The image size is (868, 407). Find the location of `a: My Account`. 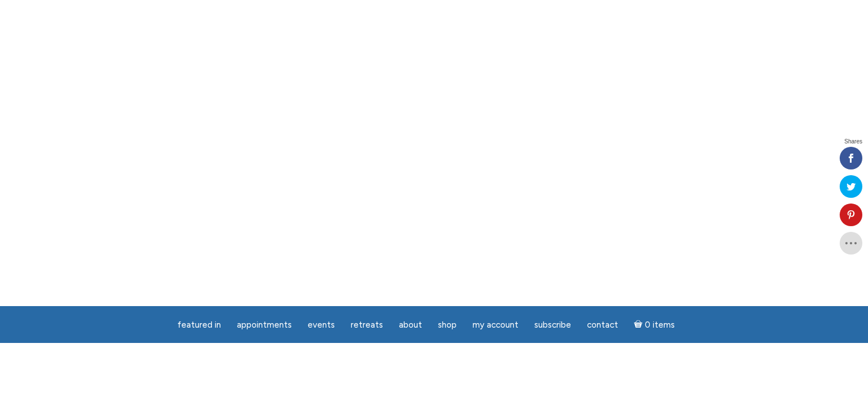

a: My Account is located at coordinates (495, 325).